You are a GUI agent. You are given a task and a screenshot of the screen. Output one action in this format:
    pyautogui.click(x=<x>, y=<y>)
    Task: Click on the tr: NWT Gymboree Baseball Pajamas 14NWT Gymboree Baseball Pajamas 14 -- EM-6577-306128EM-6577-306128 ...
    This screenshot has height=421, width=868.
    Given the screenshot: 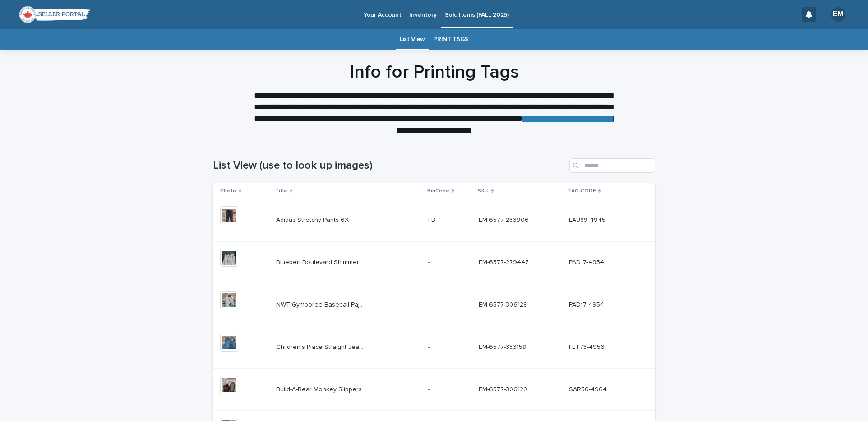 What is the action you would take?
    pyautogui.click(x=434, y=305)
    